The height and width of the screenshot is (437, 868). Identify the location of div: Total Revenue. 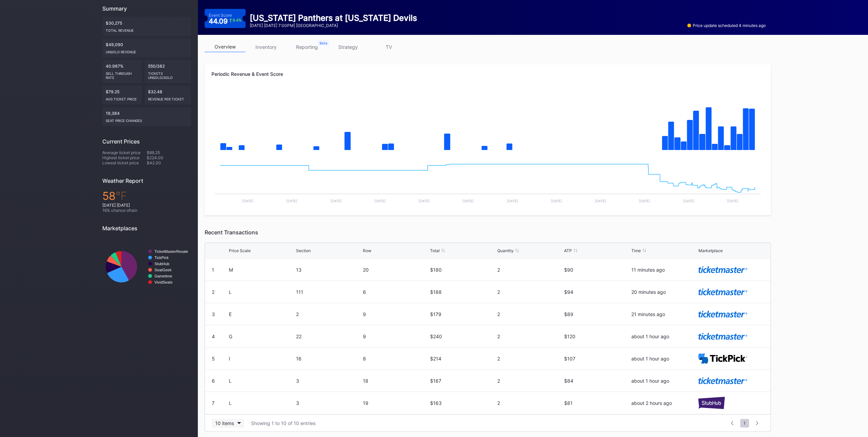
(147, 29).